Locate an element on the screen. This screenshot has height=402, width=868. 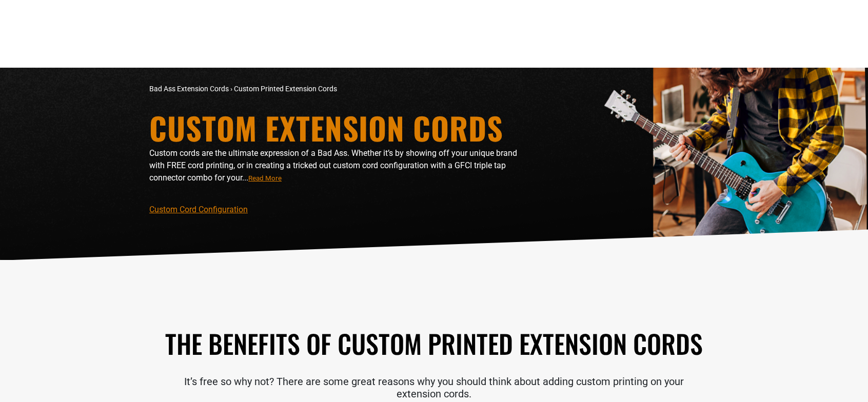
h2: The Benefits of Custom Printed Extension Cords is located at coordinates (434, 343).